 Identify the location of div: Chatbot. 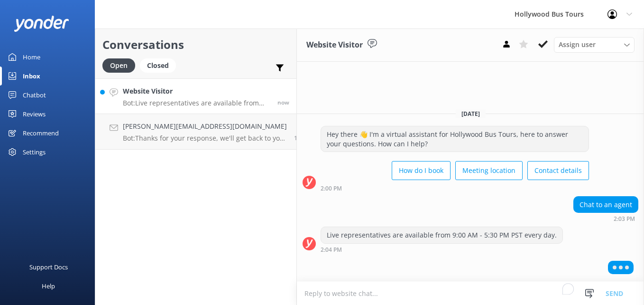
(34, 95).